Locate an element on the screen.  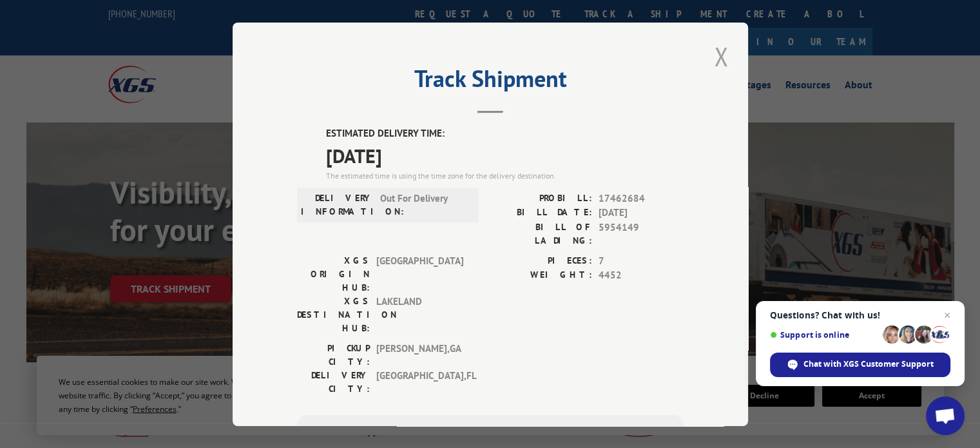
span: Questions? Chat with us! is located at coordinates (861, 315).